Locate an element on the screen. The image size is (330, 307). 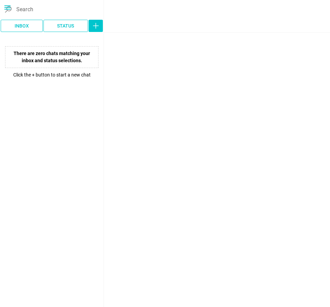
i: menu is located at coordinates (7, 7).